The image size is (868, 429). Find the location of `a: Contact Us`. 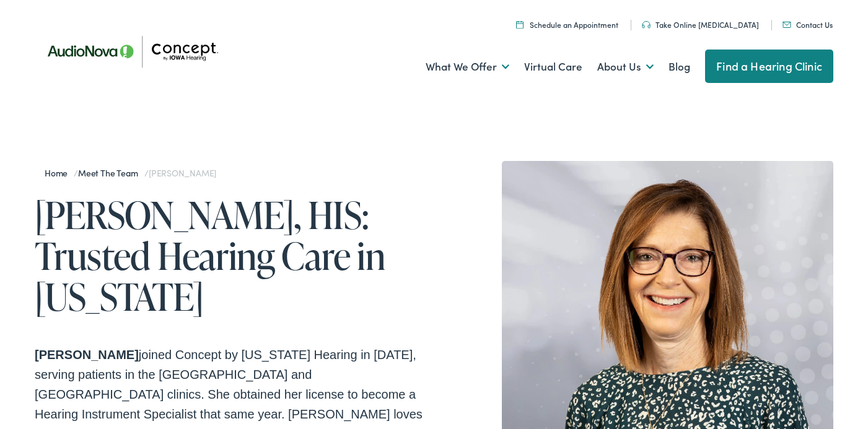

a: Contact Us is located at coordinates (807, 24).